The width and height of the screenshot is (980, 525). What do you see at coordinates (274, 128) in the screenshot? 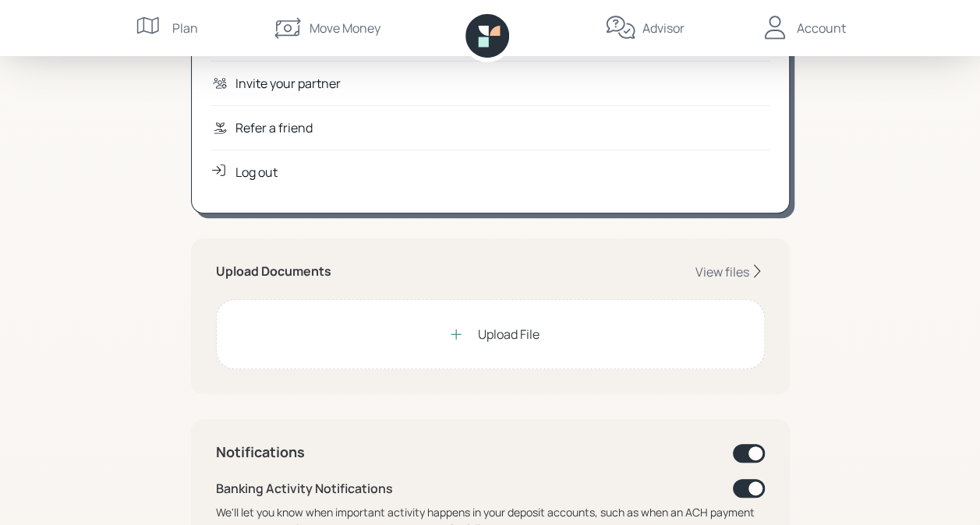
I see `div: Refer a friend` at bounding box center [274, 128].